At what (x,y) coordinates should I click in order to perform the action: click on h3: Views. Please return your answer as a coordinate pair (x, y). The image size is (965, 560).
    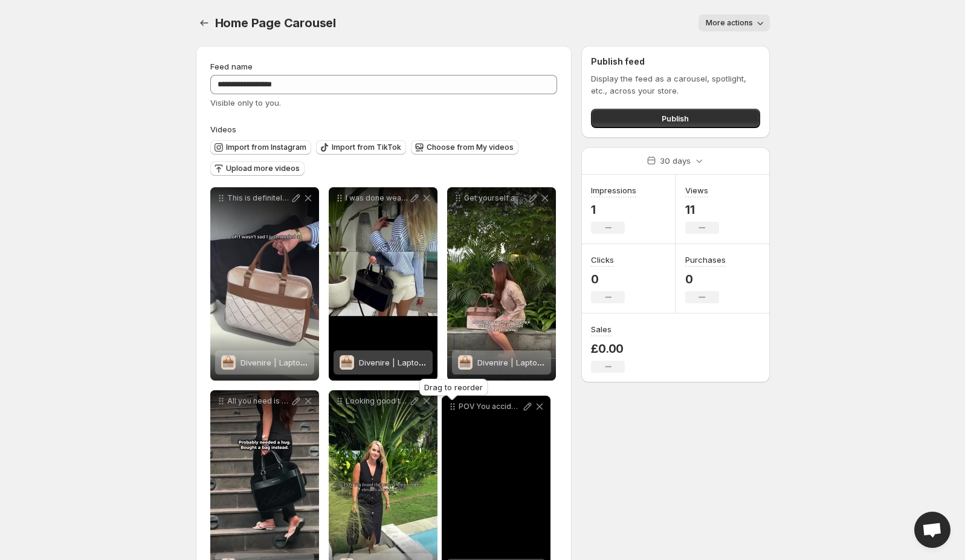
    Looking at the image, I should click on (697, 190).